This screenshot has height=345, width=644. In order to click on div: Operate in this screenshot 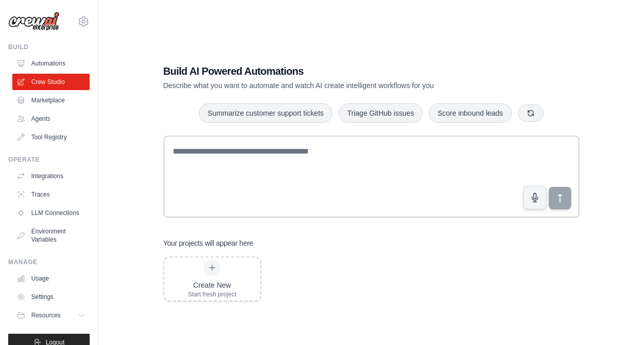, I will do `click(48, 160)`.